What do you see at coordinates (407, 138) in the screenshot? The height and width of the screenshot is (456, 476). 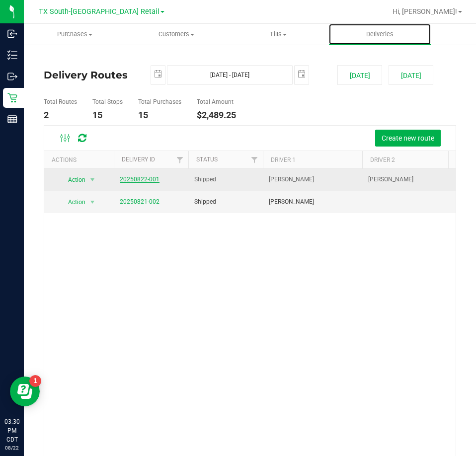 I see `span: Create new route` at bounding box center [407, 138].